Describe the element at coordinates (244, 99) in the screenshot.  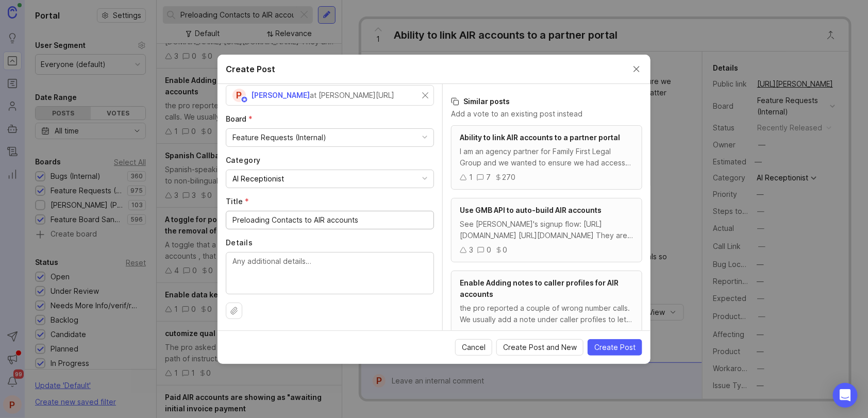
I see `img: member badge` at that location.